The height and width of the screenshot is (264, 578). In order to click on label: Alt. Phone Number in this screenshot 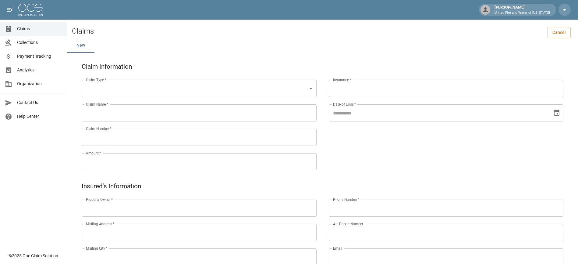, I will do `click(348, 223)`.